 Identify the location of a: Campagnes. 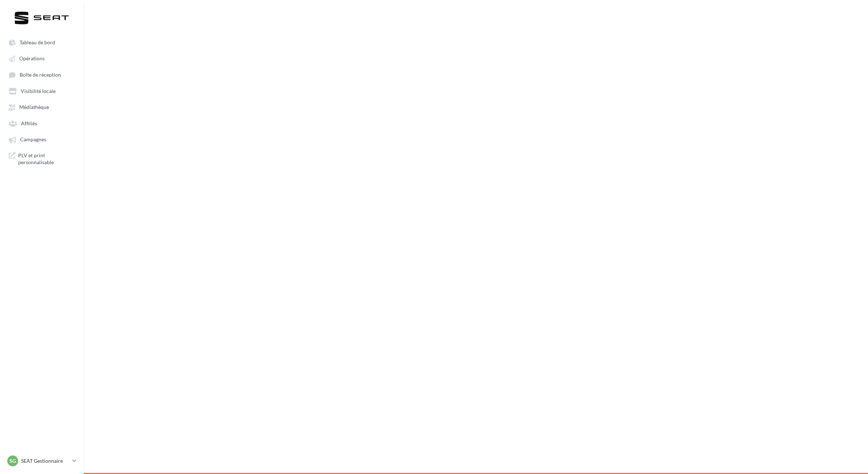
(42, 139).